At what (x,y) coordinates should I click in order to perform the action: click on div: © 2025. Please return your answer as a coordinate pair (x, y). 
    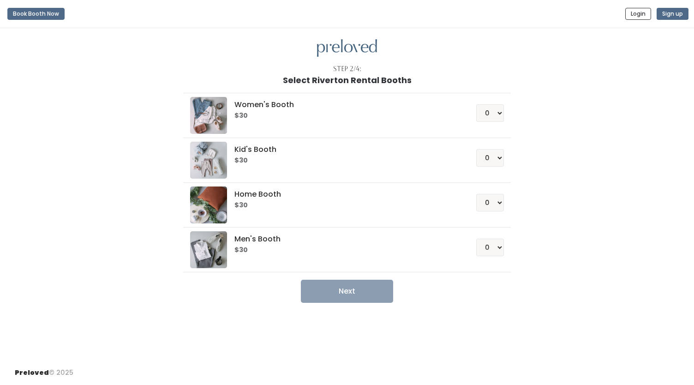
    Looking at the image, I should click on (44, 369).